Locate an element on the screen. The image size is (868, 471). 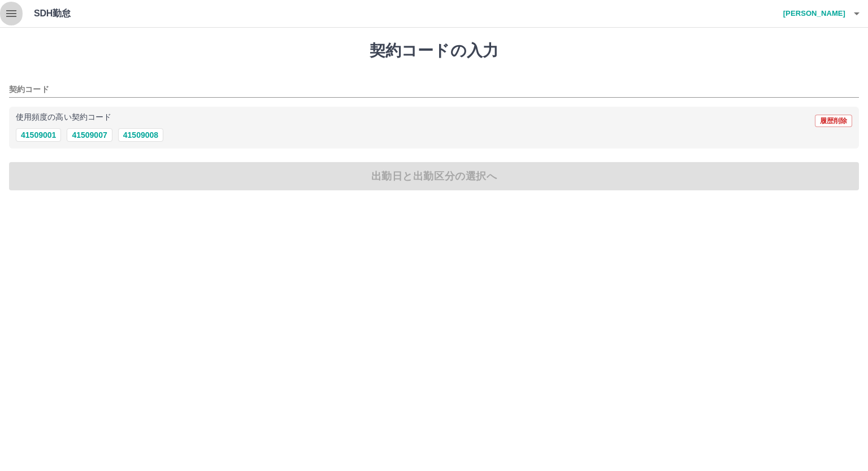
button: 41509008 is located at coordinates (141, 135).